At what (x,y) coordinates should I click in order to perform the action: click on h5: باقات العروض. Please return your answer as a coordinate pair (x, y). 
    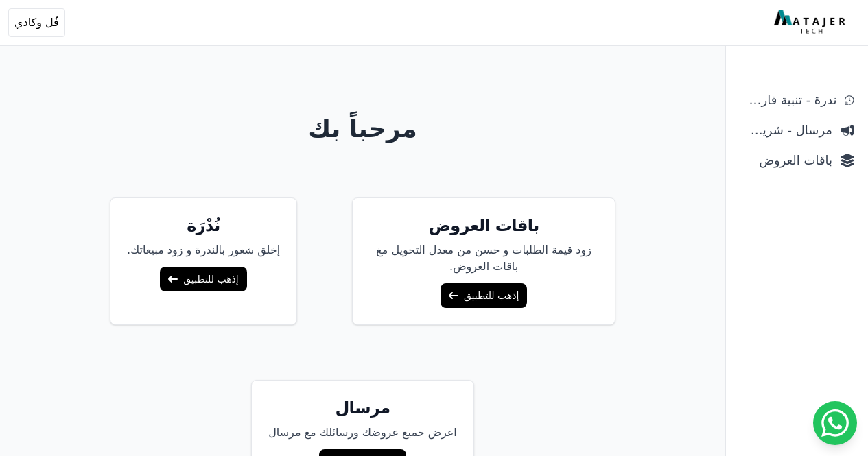
    Looking at the image, I should click on (483, 226).